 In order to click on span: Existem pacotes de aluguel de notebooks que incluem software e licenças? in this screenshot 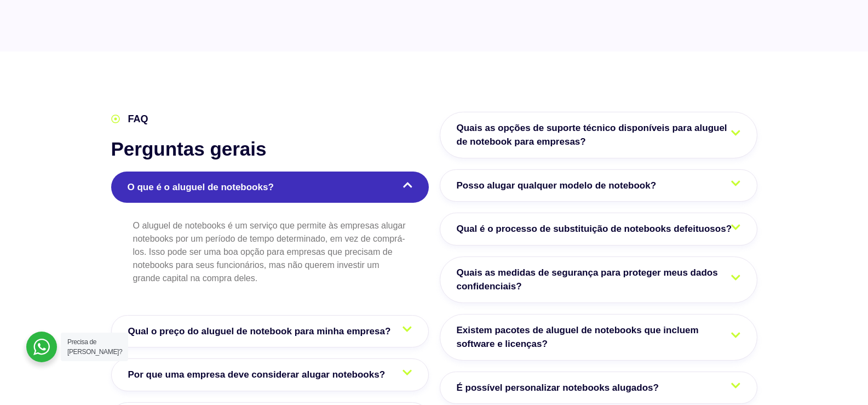, I will do `click(599, 338)`.